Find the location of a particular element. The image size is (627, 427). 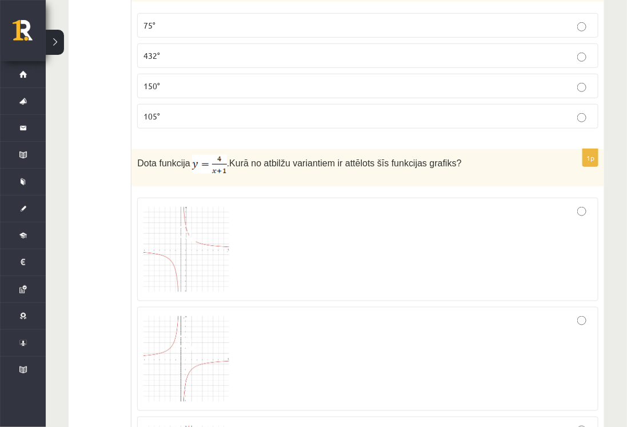

span: 432° is located at coordinates (152, 55).